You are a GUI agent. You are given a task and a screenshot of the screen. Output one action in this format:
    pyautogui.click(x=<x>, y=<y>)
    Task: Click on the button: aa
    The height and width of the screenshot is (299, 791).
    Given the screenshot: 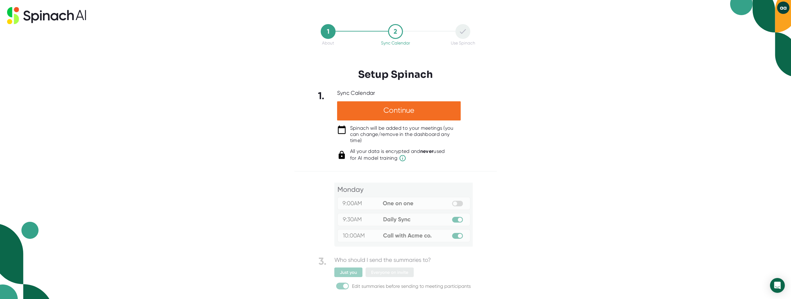 What is the action you would take?
    pyautogui.click(x=783, y=8)
    